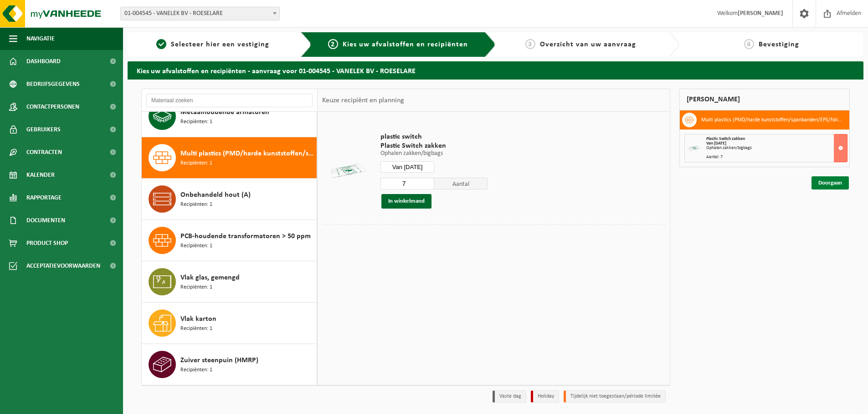  I want to click on li: Tijdelijk niet toegestaan/période limitée, so click(614, 396).